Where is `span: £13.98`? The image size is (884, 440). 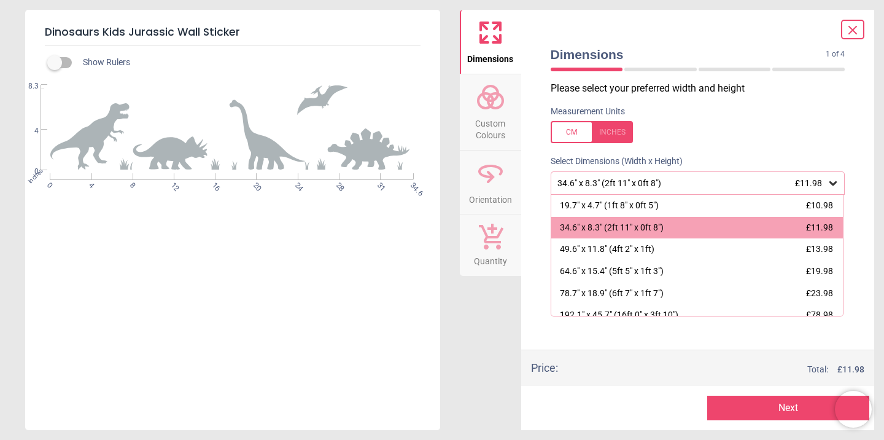
span: £13.98 is located at coordinates (820, 249).